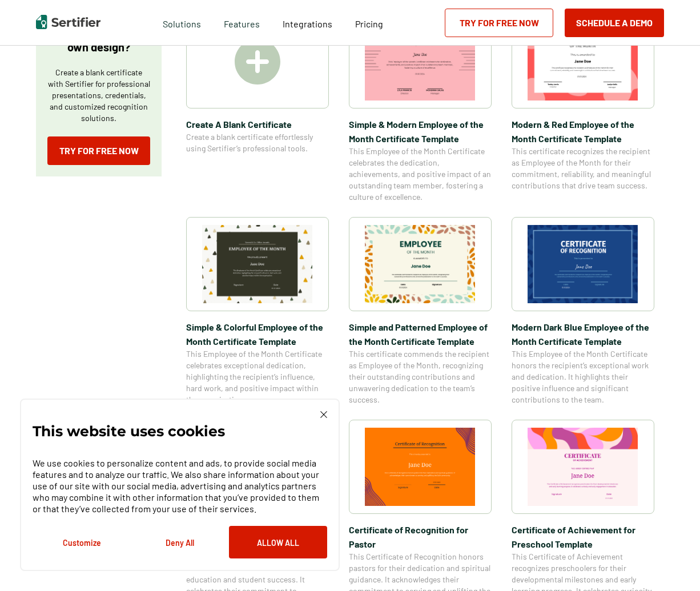 Image resolution: width=700 pixels, height=591 pixels. Describe the element at coordinates (583, 311) in the screenshot. I see `a: Modern Dark Blue Employee of the Month Certificate TemplateModern Dark Blue Employee of the Month...` at that location.